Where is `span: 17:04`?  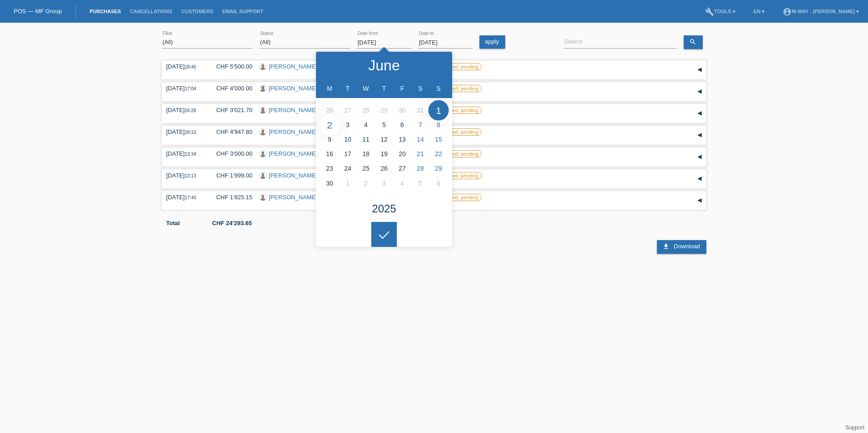
span: 17:04 is located at coordinates (190, 89).